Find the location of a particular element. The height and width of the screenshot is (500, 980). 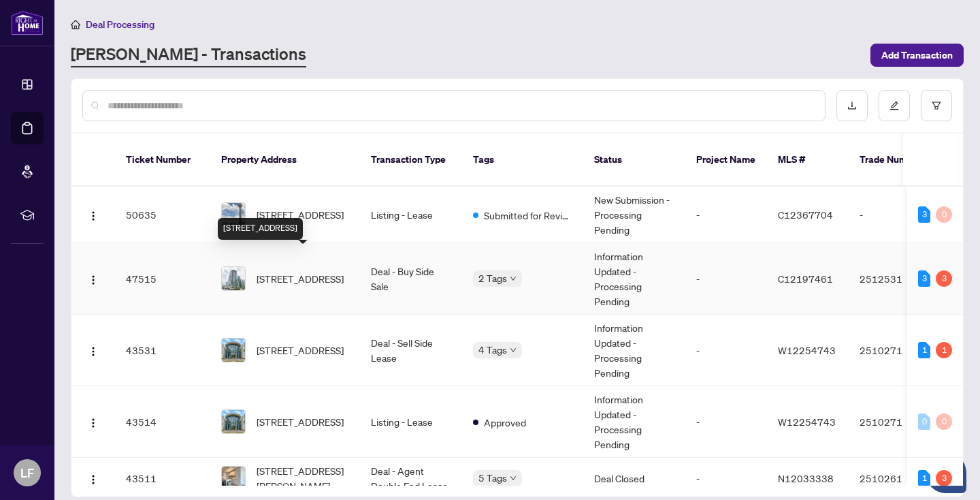

span: N12033338 is located at coordinates (806, 478).